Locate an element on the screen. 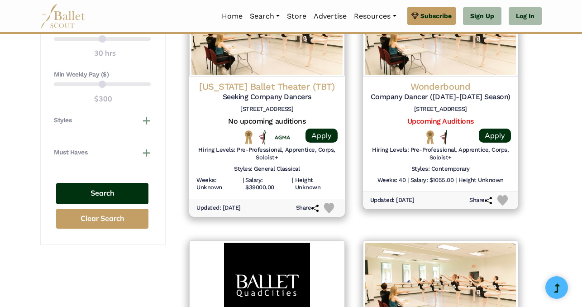 The image size is (582, 307). button: Search is located at coordinates (102, 193).